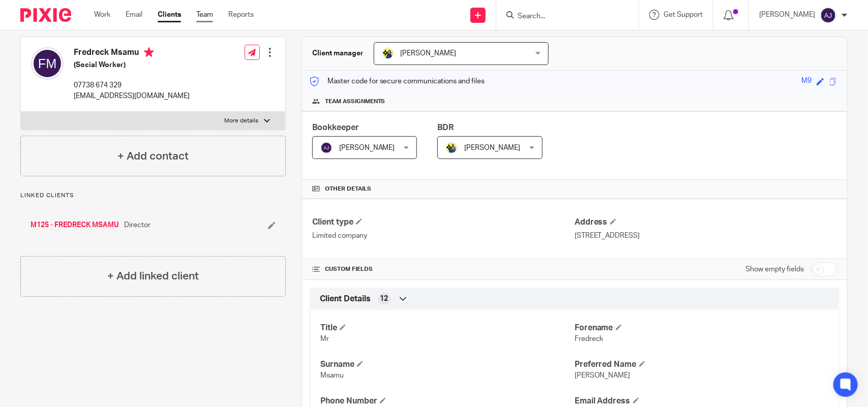 The image size is (868, 407). What do you see at coordinates (348, 189) in the screenshot?
I see `span: Other details` at bounding box center [348, 189].